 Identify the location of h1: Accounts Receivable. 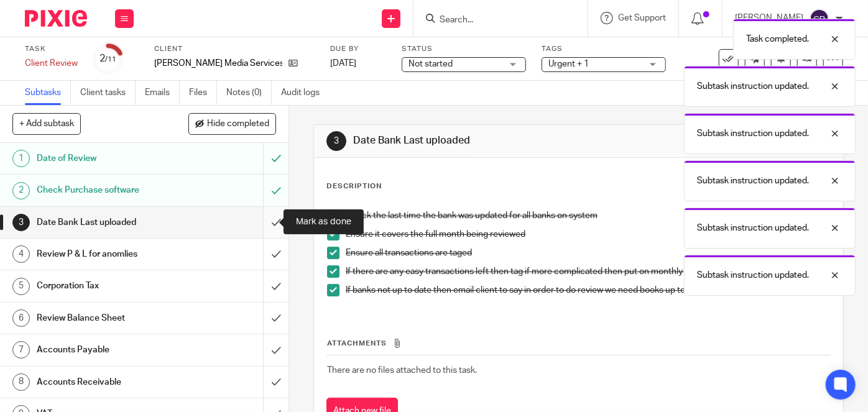
(109, 382).